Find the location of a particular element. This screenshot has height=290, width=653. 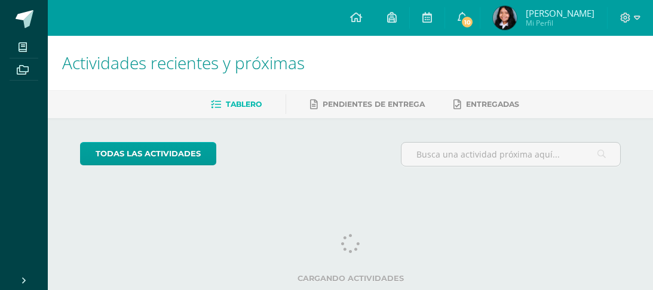

span: 10 is located at coordinates (467, 22).